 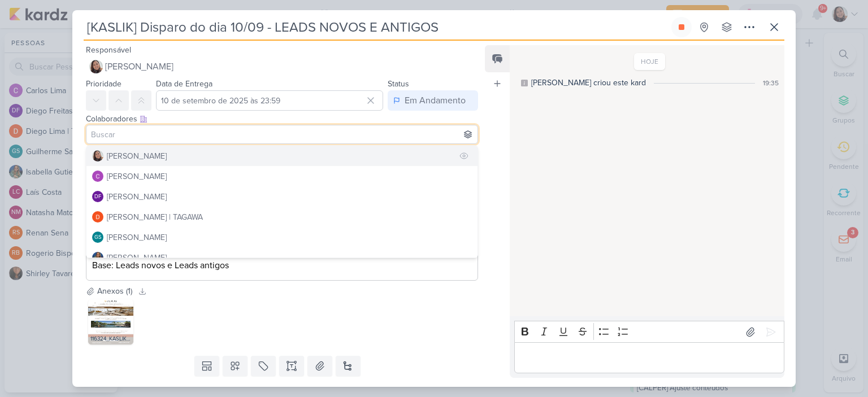 I want to click on div: Anexos (1), so click(x=115, y=291).